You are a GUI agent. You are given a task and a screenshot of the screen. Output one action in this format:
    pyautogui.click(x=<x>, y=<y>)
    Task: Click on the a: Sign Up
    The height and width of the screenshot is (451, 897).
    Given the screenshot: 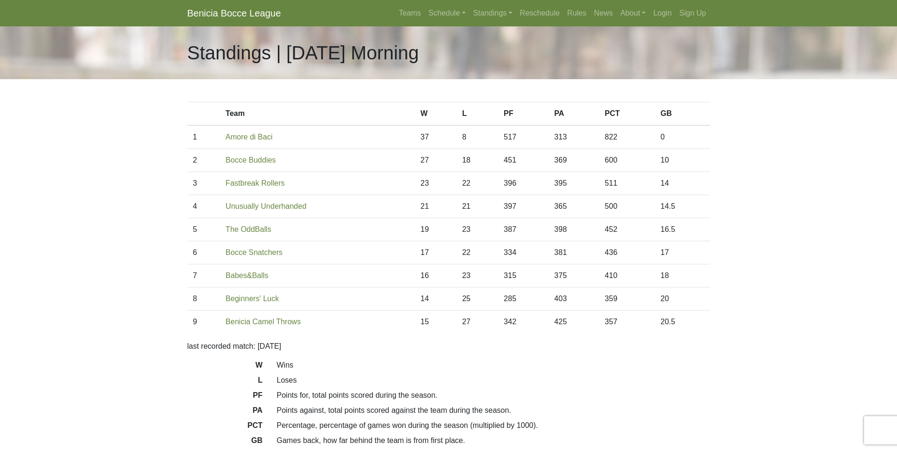 What is the action you would take?
    pyautogui.click(x=693, y=13)
    